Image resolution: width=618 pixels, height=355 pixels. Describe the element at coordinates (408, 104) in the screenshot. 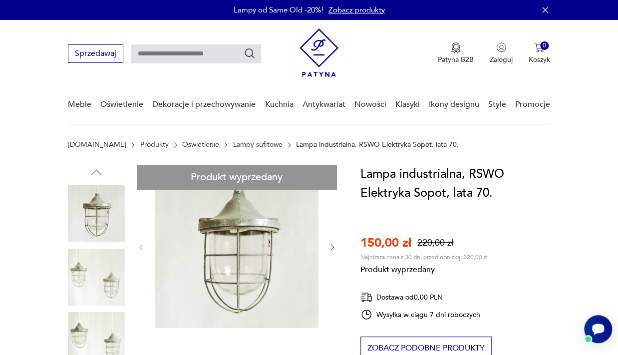

I see `a: Klasyki` at that location.